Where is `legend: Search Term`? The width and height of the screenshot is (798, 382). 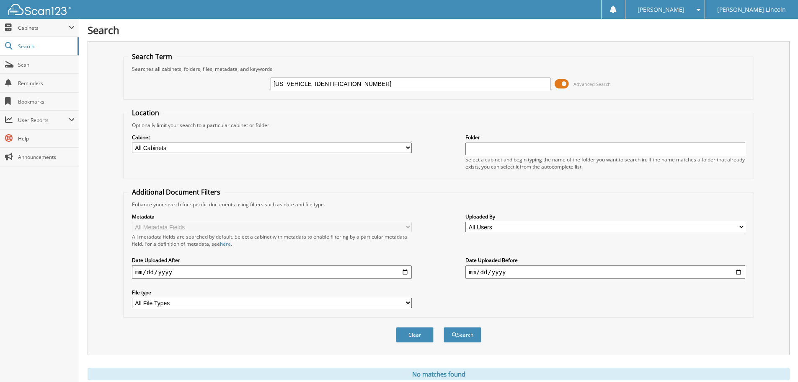 legend: Search Term is located at coordinates (152, 57).